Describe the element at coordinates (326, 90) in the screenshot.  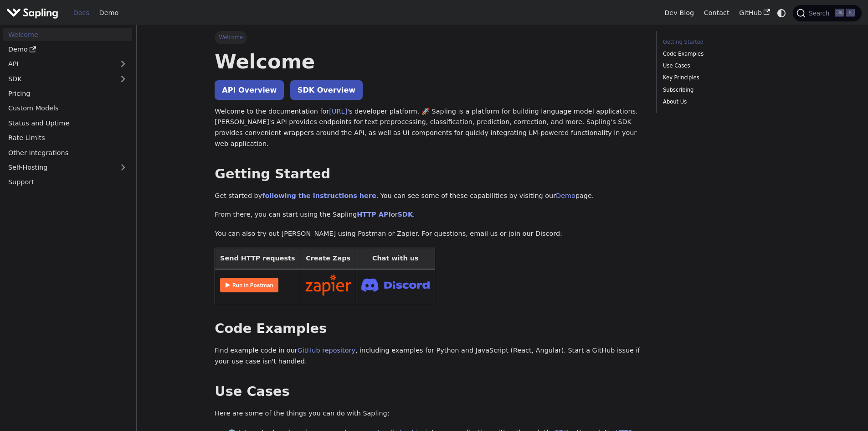
I see `a: SDK Overview` at that location.